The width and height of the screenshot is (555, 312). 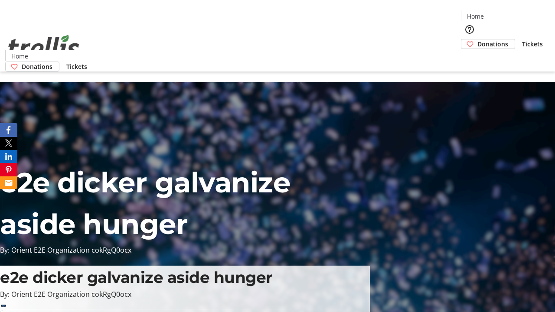 I want to click on button: Help, so click(x=470, y=29).